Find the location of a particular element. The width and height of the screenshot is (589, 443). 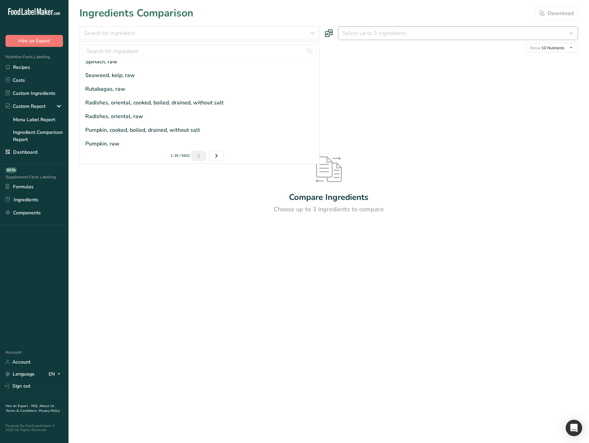

span: Search for ingredient is located at coordinates (110, 33).